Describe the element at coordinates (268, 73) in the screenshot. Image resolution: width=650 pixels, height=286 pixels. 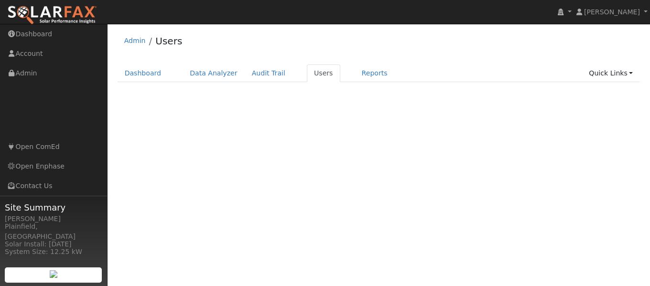
I see `a: Audit Trail` at that location.